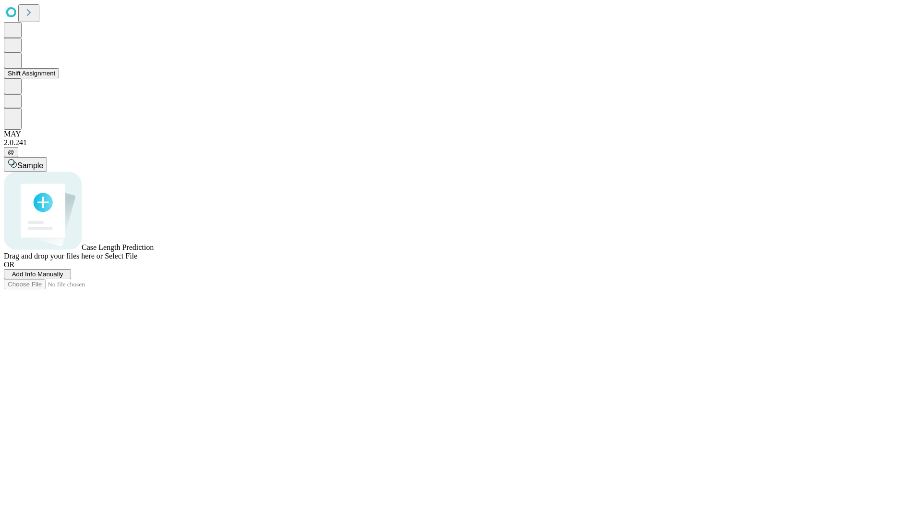 Image resolution: width=922 pixels, height=519 pixels. I want to click on span: Add Info Manually, so click(37, 274).